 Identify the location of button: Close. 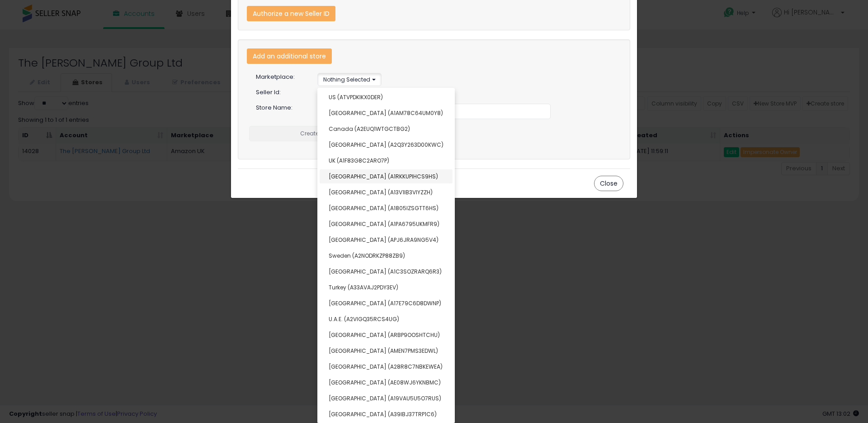
(608, 183).